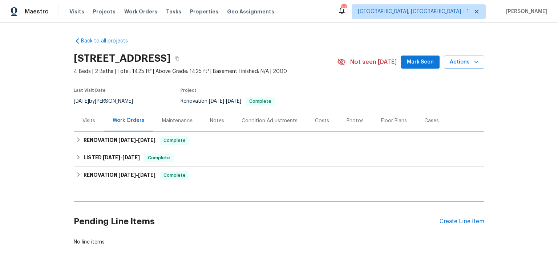 The width and height of the screenshot is (558, 278). Describe the element at coordinates (432, 121) in the screenshot. I see `div: Cases` at that location.